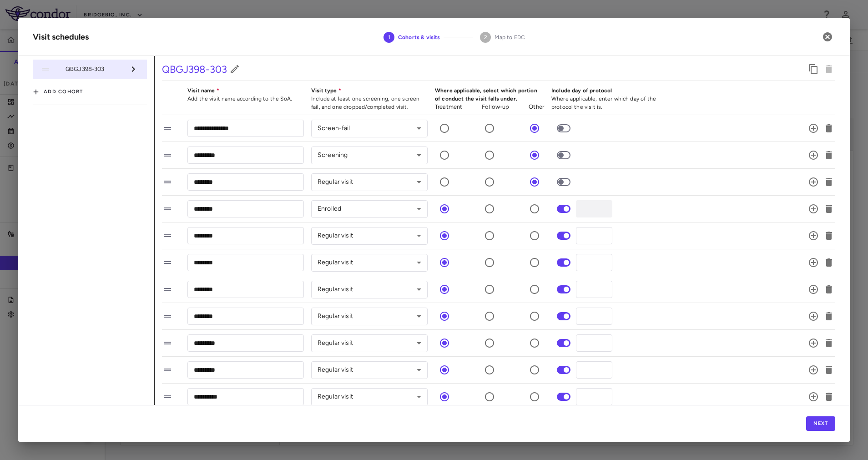 The image size is (868, 460). What do you see at coordinates (61, 37) in the screenshot?
I see `div: Visit schedules` at bounding box center [61, 37].